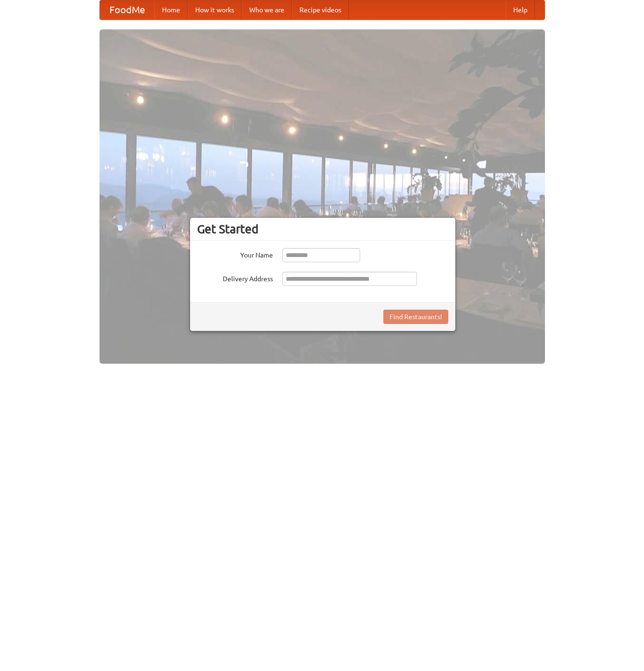  I want to click on a: Home, so click(171, 10).